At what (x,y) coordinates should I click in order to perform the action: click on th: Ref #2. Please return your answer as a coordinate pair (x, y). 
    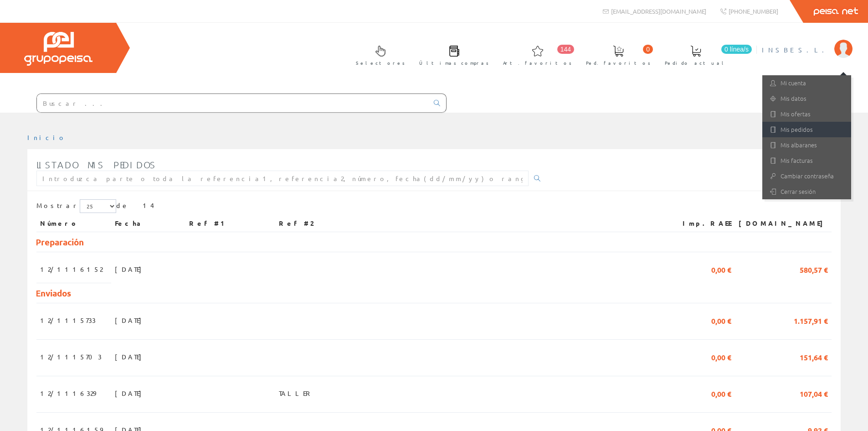
    Looking at the image, I should click on (470, 223).